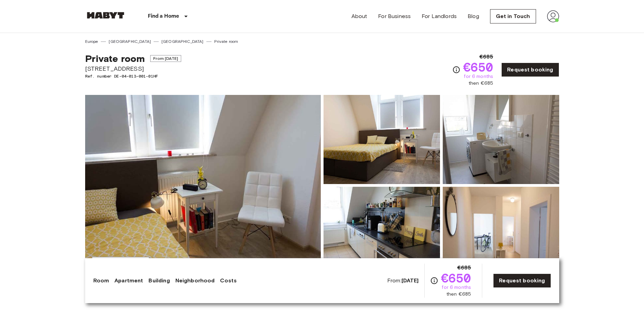 The height and width of the screenshot is (314, 644). I want to click on a: Costs, so click(228, 281).